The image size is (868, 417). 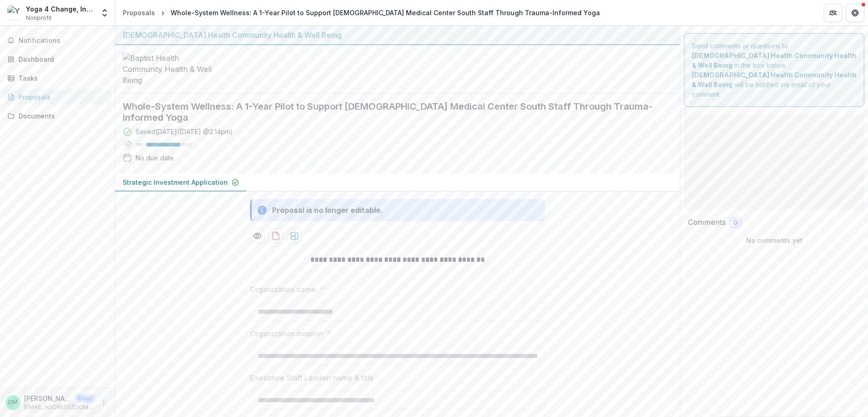 What do you see at coordinates (833, 13) in the screenshot?
I see `button: Partners` at bounding box center [833, 13].